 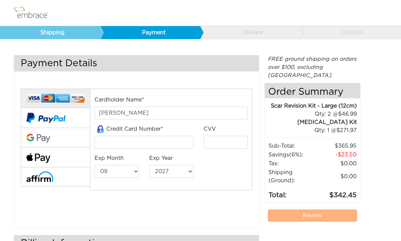 What do you see at coordinates (350, 33) in the screenshot?
I see `a: Confirm` at bounding box center [350, 33].